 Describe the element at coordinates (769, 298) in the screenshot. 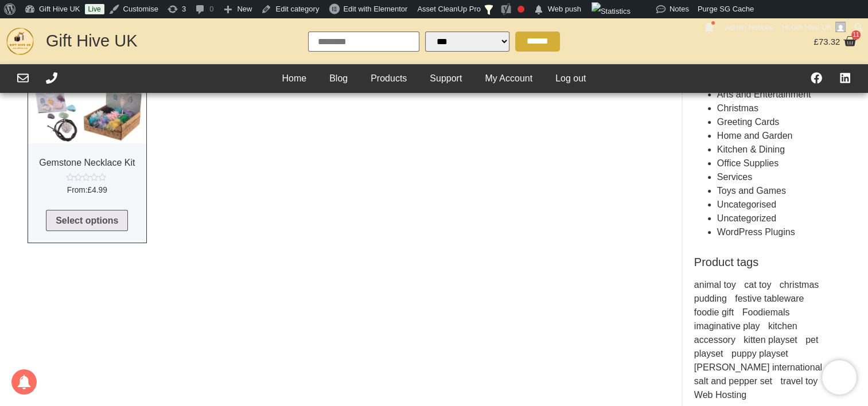

I see `a: festive tableware (1 product)` at that location.